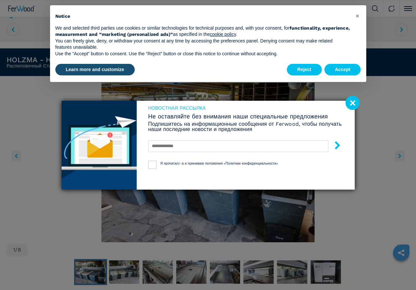 The image size is (416, 290). I want to click on button: submit-button, so click(334, 146).